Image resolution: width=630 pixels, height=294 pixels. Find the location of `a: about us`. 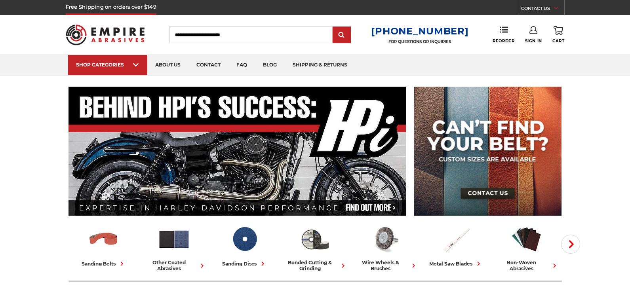

a: about us is located at coordinates (168, 65).